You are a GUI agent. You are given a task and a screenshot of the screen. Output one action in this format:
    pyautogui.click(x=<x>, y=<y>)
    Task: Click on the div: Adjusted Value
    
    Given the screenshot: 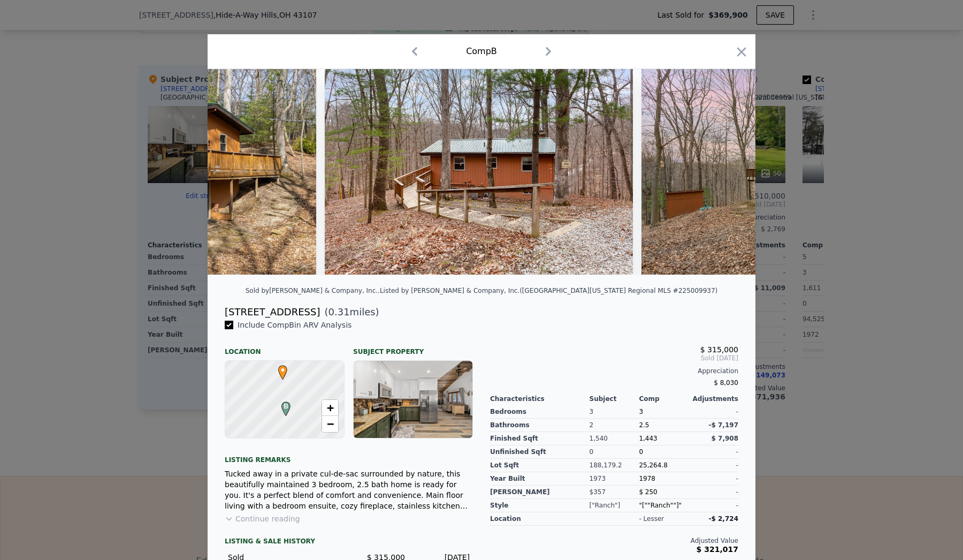 What is the action you would take?
    pyautogui.click(x=614, y=541)
    